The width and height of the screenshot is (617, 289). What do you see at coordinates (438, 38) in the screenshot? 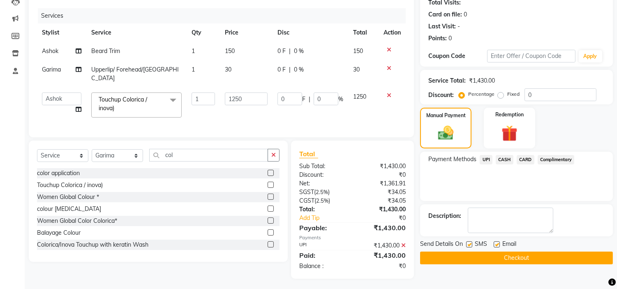
I see `div: Points:` at bounding box center [438, 38].